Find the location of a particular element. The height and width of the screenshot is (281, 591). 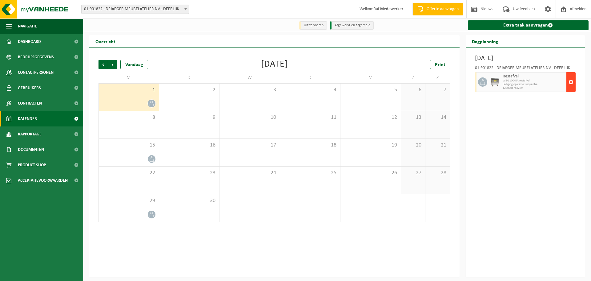

span: 16 is located at coordinates (189, 145).